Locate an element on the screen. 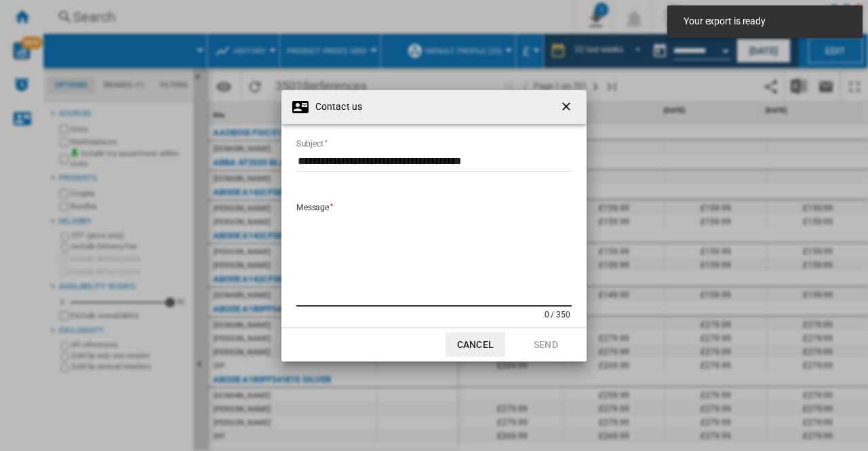 Image resolution: width=868 pixels, height=451 pixels. span: Your export is ready is located at coordinates (765, 21).